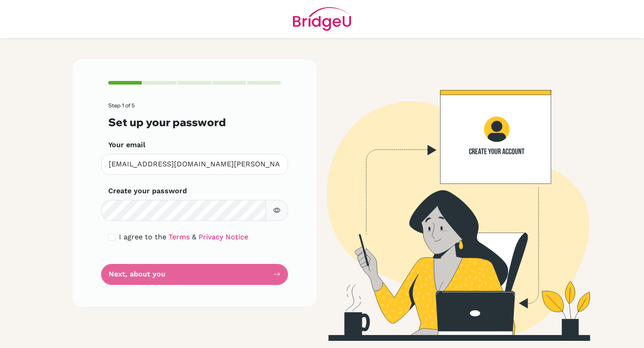 The image size is (644, 348). What do you see at coordinates (194, 122) in the screenshot?
I see `h3: Set up your password` at bounding box center [194, 122].